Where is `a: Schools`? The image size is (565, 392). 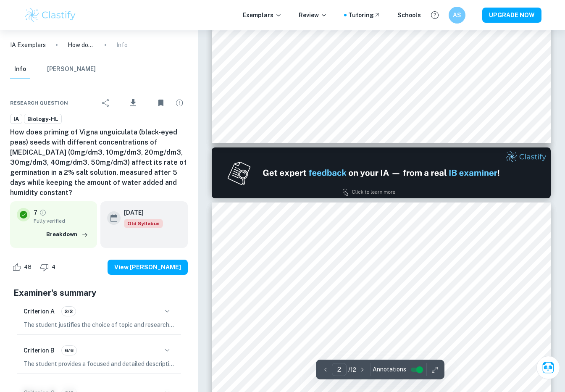
a: Schools is located at coordinates (409, 15).